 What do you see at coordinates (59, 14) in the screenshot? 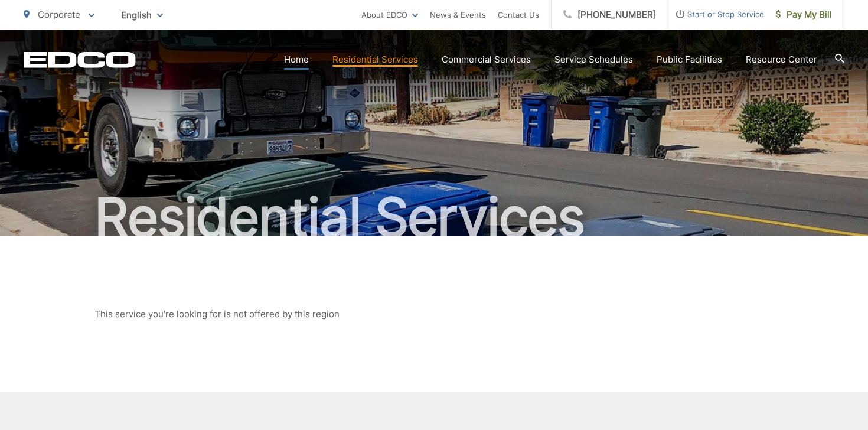
I see `span: Corporate` at bounding box center [59, 14].